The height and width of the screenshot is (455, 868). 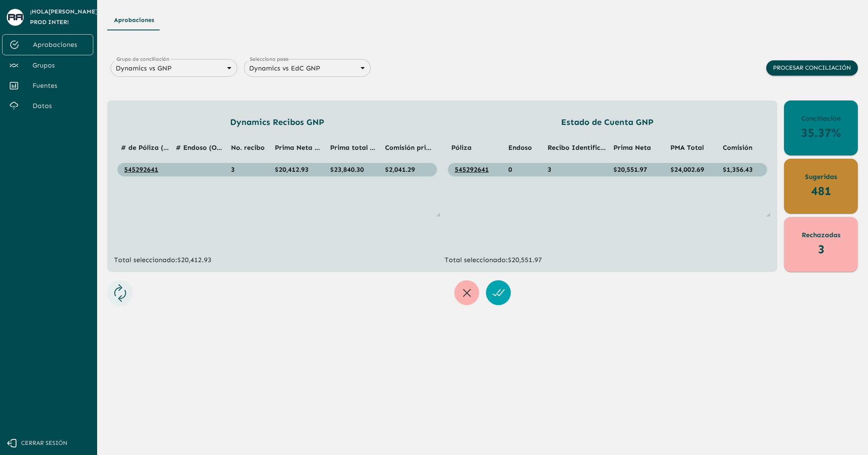 What do you see at coordinates (59, 106) in the screenshot?
I see `span: Datos` at bounding box center [59, 106].